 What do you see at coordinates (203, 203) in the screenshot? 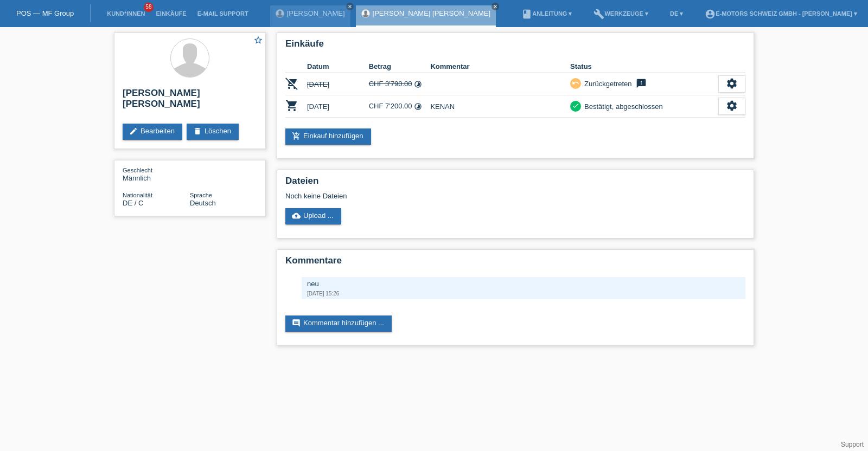
I see `span: Deutsch` at bounding box center [203, 203].